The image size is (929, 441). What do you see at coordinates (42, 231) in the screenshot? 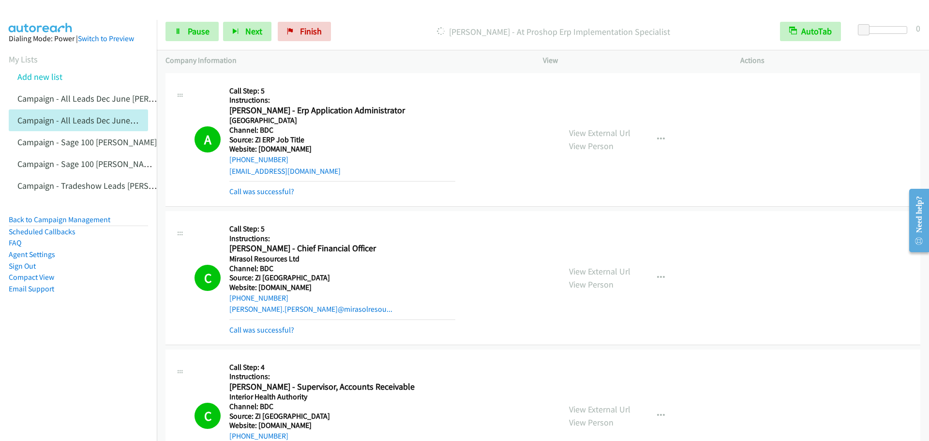
I see `a: Scheduled Callbacks` at bounding box center [42, 231].